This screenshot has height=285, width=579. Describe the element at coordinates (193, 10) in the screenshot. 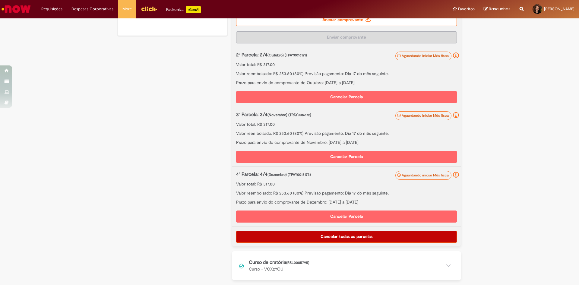

I see `p: +GenAi` at that location.